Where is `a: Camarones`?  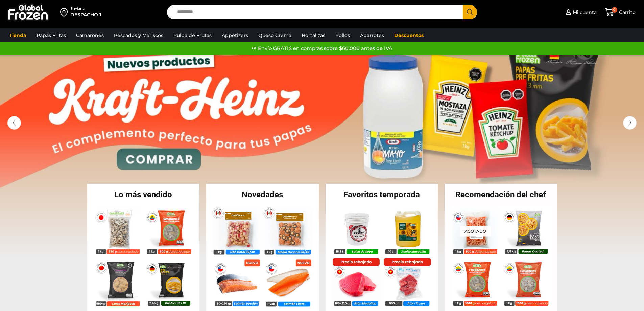 a: Camarones is located at coordinates (90, 35).